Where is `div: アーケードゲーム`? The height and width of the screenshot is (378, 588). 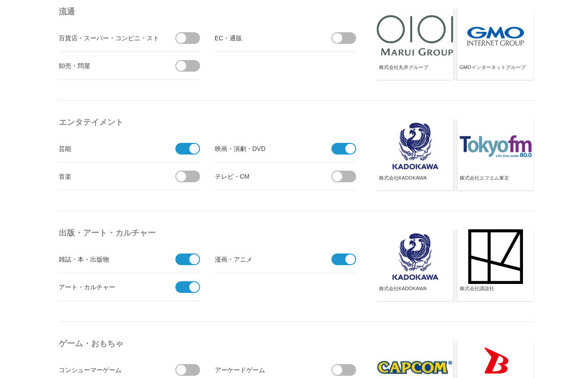 div: アーケードゲーム is located at coordinates (265, 369).